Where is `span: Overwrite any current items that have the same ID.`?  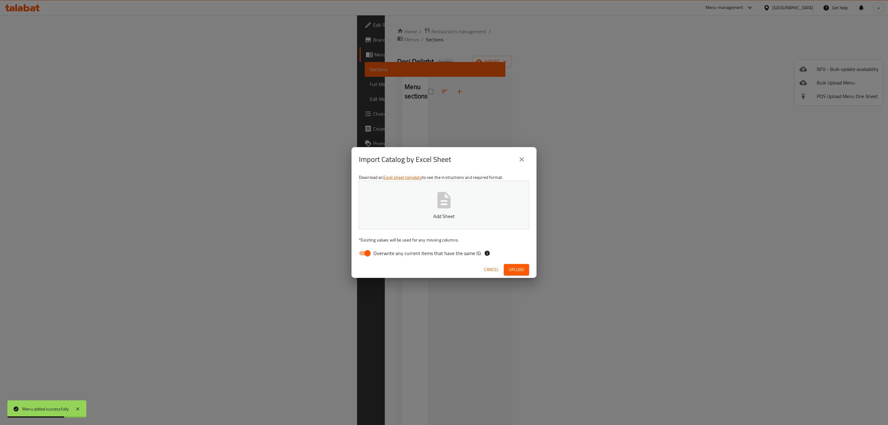
span: Overwrite any current items that have the same ID. is located at coordinates (427, 253).